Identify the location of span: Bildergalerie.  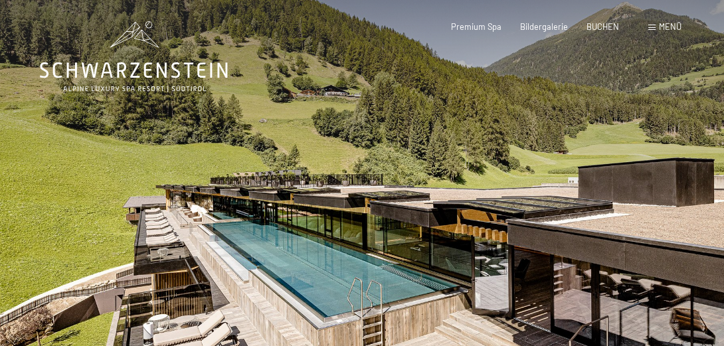
(544, 27).